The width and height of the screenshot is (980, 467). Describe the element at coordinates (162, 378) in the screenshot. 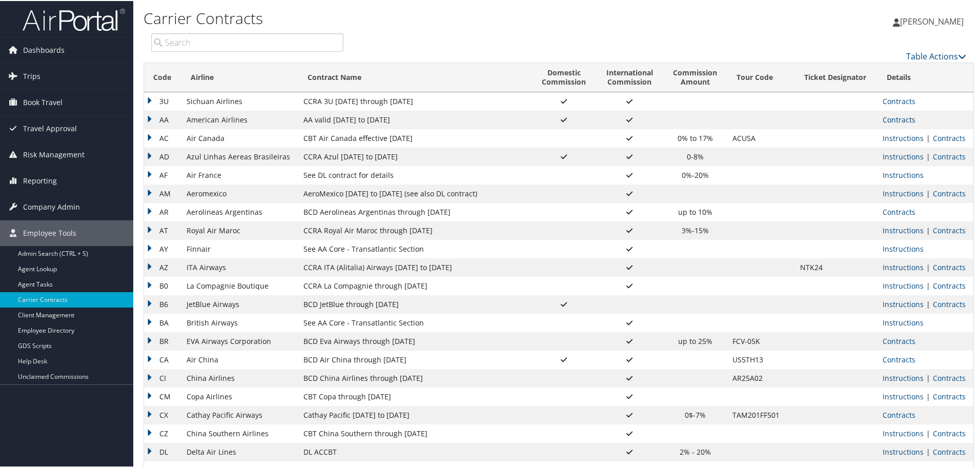

I see `td: CI` at that location.